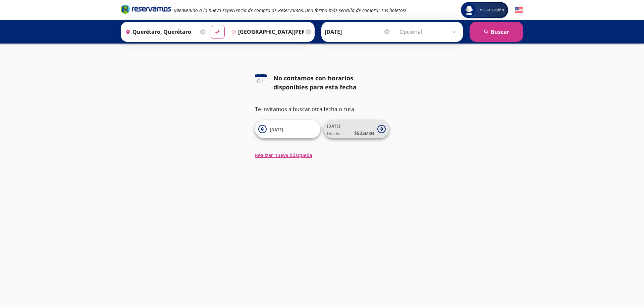  I want to click on button: English, so click(519, 10).